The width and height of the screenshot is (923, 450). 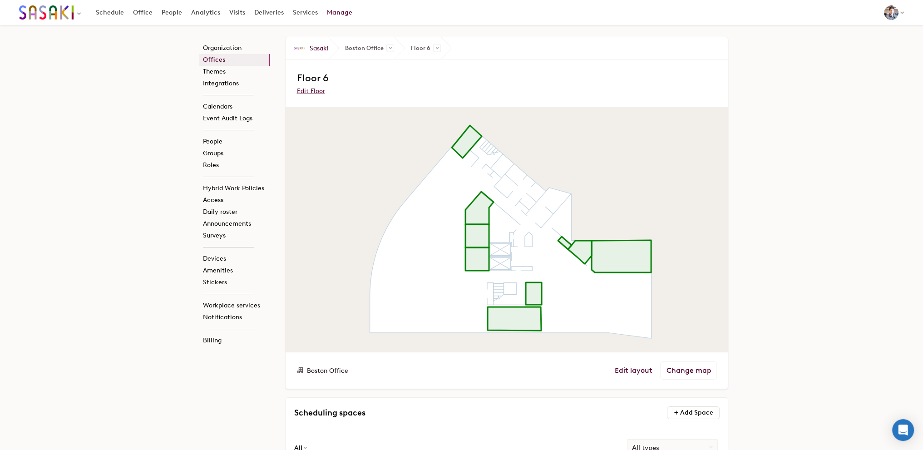 What do you see at coordinates (235, 341) in the screenshot?
I see `a: Billing` at bounding box center [235, 341].